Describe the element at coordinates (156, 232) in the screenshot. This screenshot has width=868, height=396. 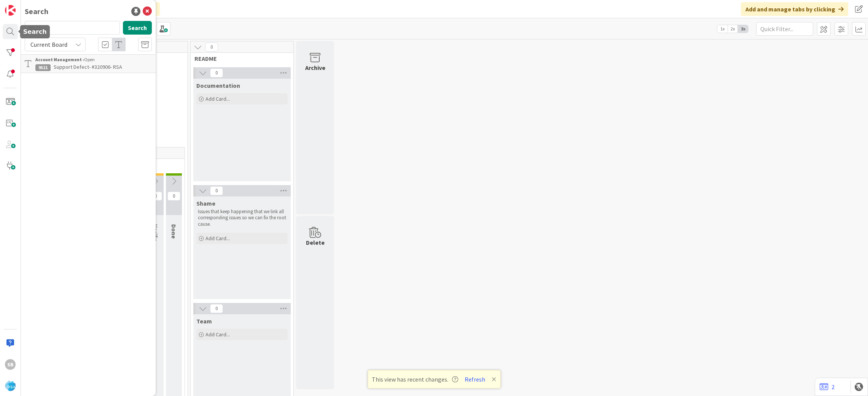
I see `span: Verify` at that location.